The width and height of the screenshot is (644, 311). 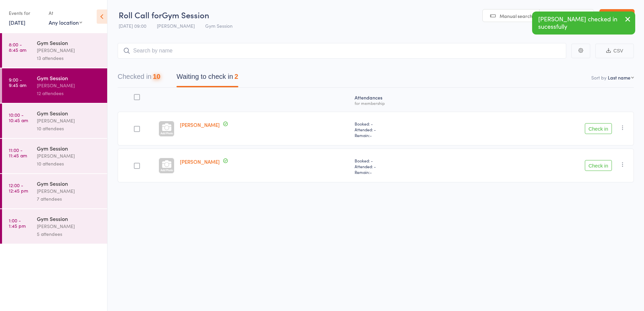 What do you see at coordinates (18, 188) in the screenshot?
I see `time: 12:00 - 12:45 pm` at bounding box center [18, 188].